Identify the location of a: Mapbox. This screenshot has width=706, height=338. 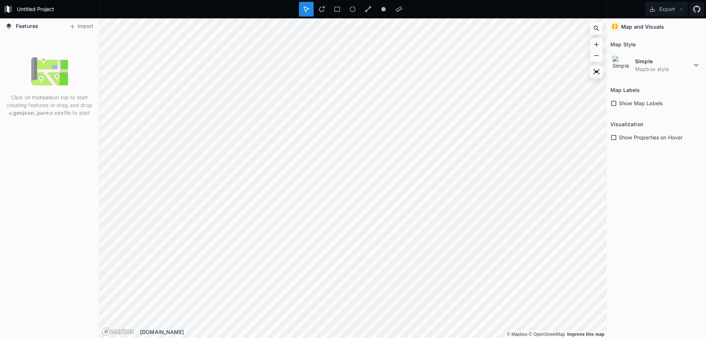
(517, 334).